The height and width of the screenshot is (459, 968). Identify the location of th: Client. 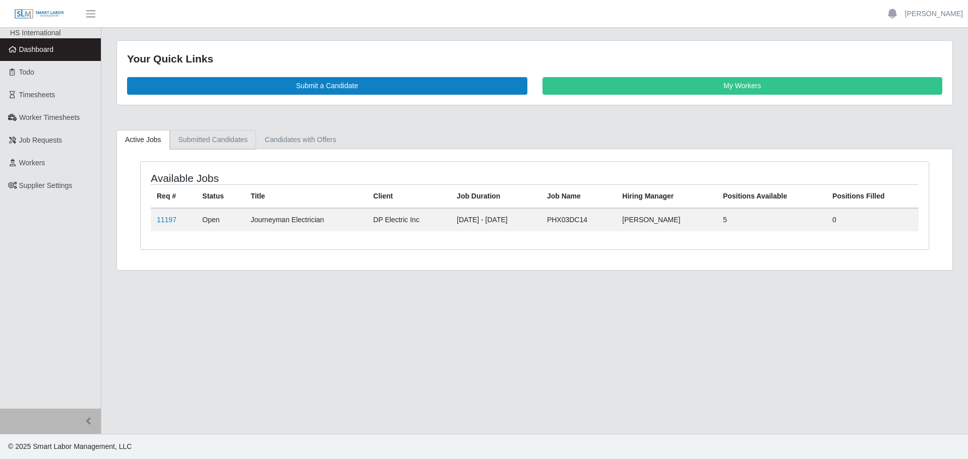
(409, 196).